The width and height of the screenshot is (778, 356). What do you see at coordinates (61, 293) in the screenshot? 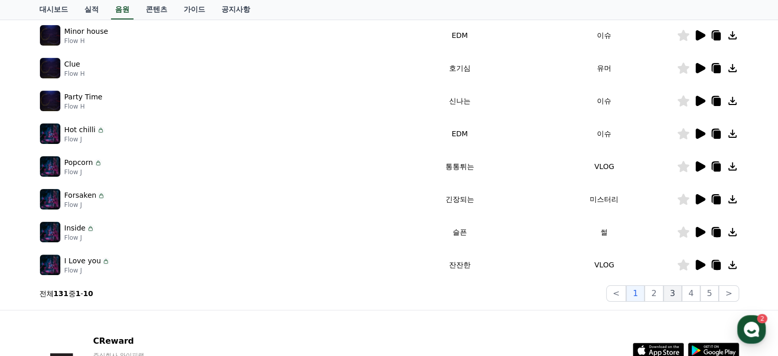
I see `strong: 131` at bounding box center [61, 293].